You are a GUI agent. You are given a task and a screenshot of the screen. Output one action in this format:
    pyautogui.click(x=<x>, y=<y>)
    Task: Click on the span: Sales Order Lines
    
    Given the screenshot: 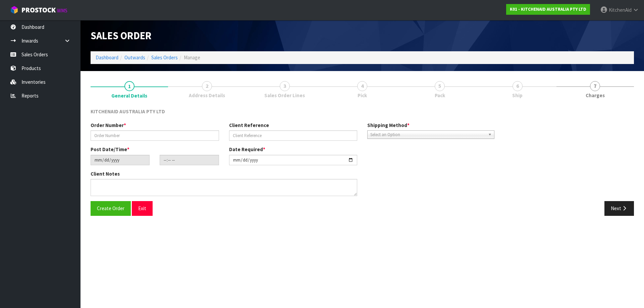 What is the action you would take?
    pyautogui.click(x=284, y=95)
    